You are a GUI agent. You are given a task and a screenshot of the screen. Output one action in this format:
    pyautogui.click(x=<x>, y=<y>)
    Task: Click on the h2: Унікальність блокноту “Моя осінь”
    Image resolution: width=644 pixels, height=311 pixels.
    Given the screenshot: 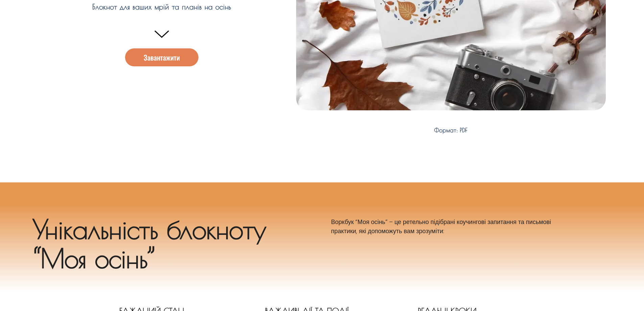 What is the action you would take?
    pyautogui.click(x=163, y=243)
    